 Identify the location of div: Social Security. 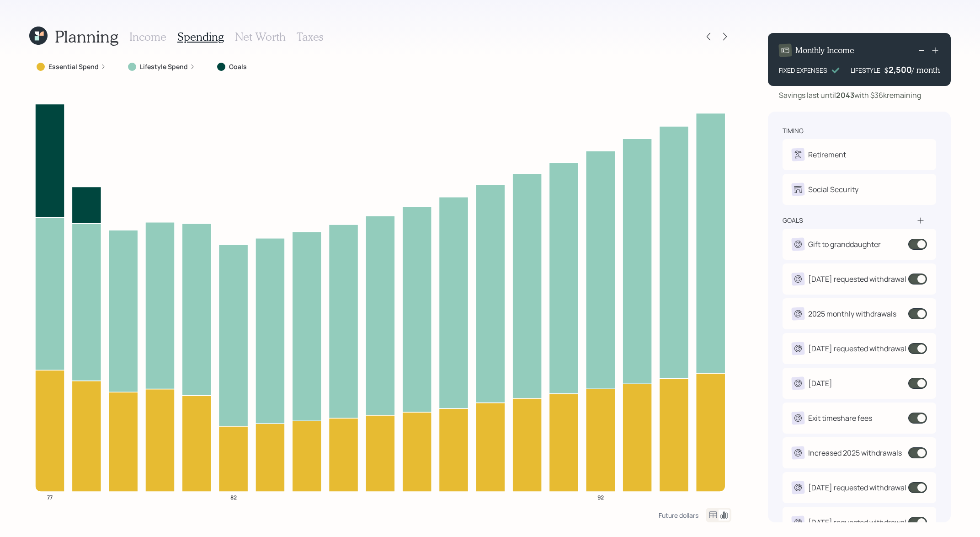
(834, 189).